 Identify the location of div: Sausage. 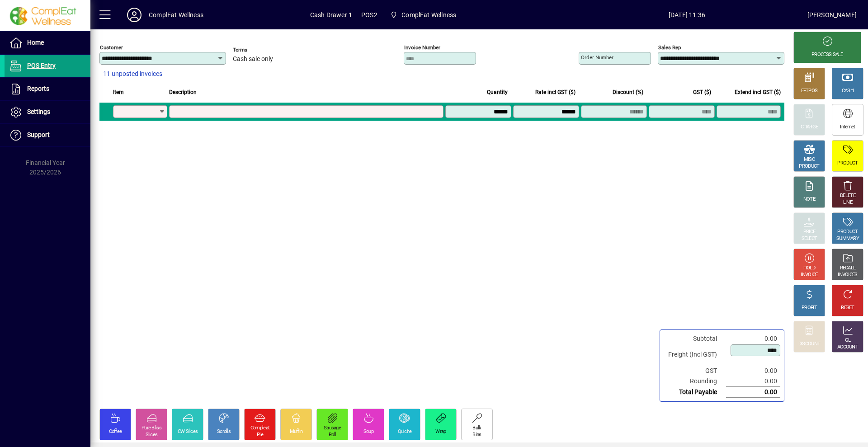
(332, 428).